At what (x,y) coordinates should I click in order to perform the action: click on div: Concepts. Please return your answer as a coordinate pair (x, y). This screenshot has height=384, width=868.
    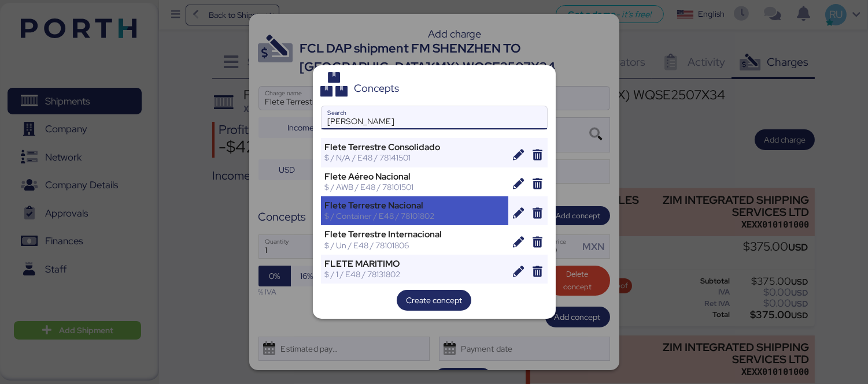
    Looking at the image, I should click on (376, 89).